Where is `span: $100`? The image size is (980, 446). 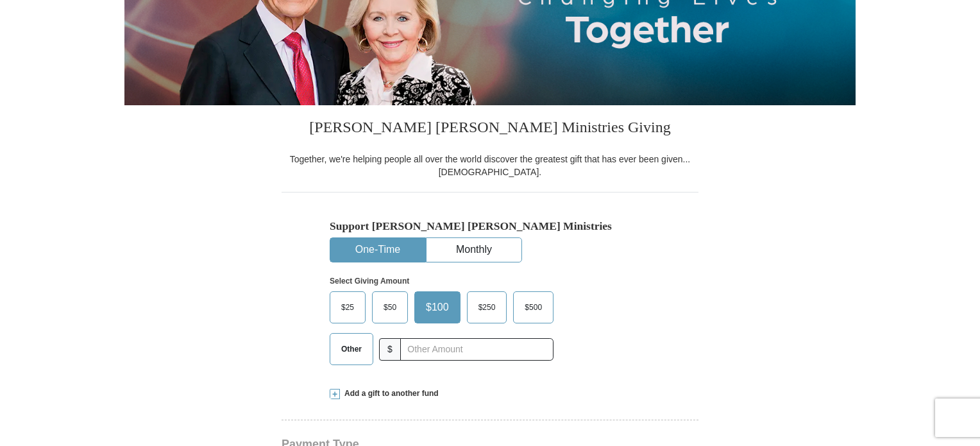 span: $100 is located at coordinates (438, 307).